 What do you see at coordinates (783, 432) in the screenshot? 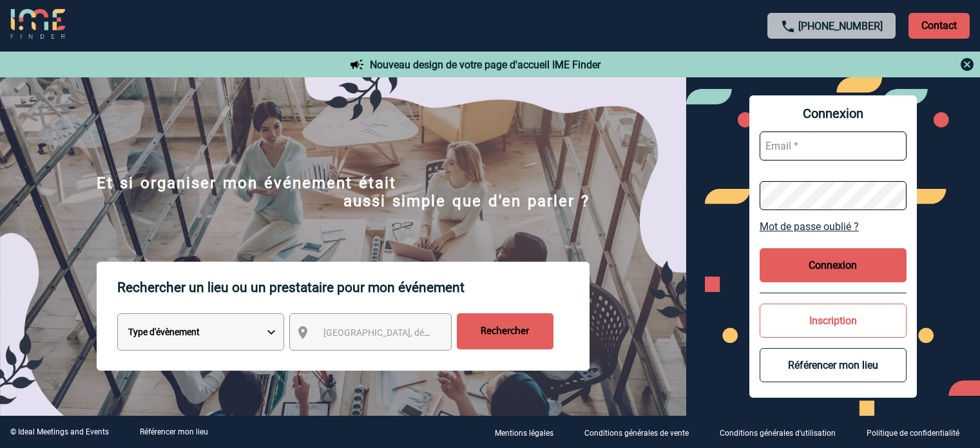
I see `a: Conditions générales d'utilisation` at bounding box center [783, 432].